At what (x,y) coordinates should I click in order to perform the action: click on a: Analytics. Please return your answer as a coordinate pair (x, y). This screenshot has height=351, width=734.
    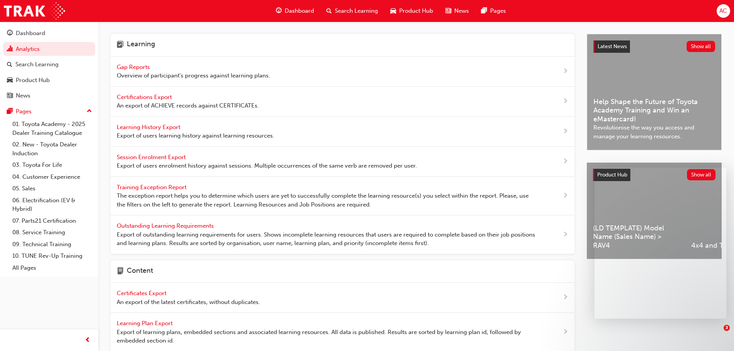
    Looking at the image, I should click on (49, 49).